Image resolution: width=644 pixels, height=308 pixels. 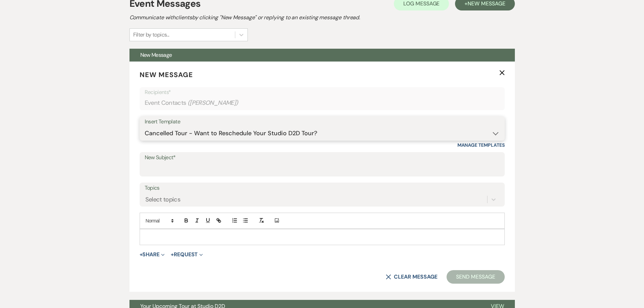 I want to click on div: Select topics, so click(x=163, y=199).